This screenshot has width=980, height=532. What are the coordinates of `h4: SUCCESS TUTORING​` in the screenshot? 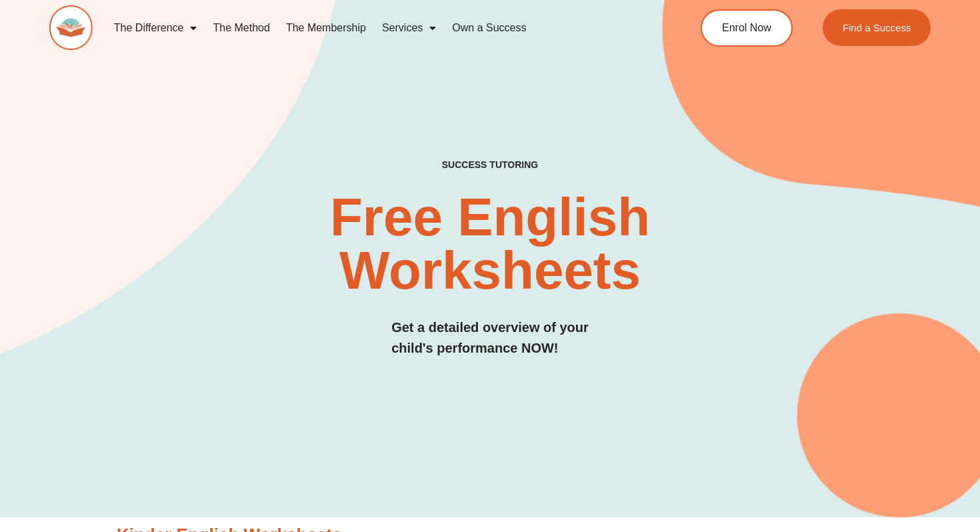 It's located at (490, 165).